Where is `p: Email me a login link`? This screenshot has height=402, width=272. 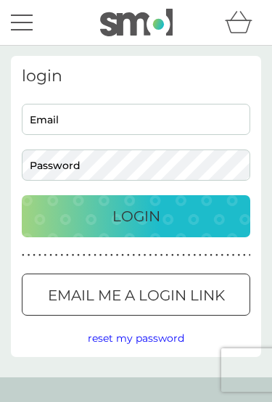
p: Email me a login link is located at coordinates (136, 295).